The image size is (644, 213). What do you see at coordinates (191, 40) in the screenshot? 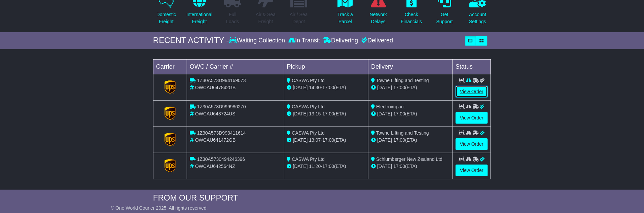
I see `div: RECENT ACTIVITY -` at bounding box center [191, 40].